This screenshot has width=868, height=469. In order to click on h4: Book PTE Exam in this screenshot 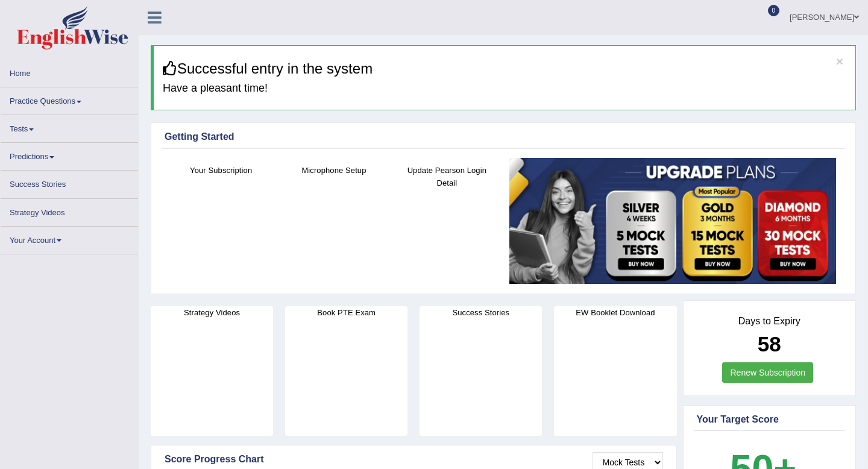, I will do `click(346, 312)`.